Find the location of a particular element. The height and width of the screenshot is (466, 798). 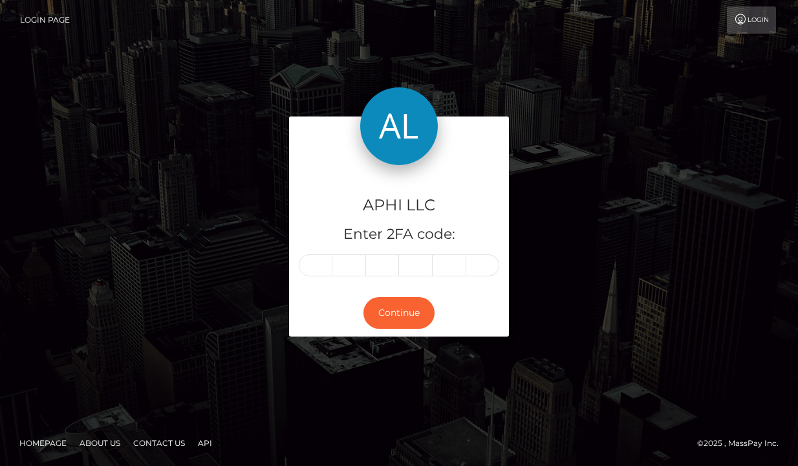

a: Login Page is located at coordinates (45, 20).